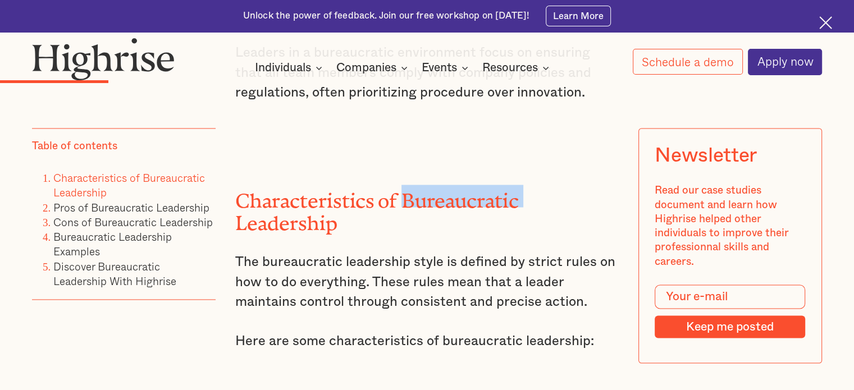  Describe the element at coordinates (688, 62) in the screenshot. I see `a: Schedule a demo` at that location.